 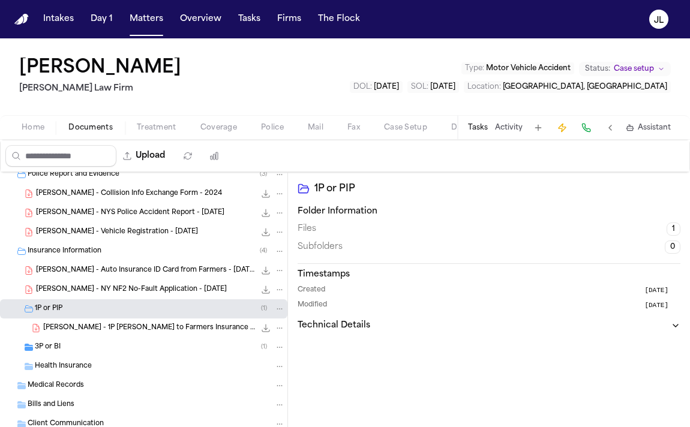 I want to click on h3: Folder Information, so click(x=489, y=212).